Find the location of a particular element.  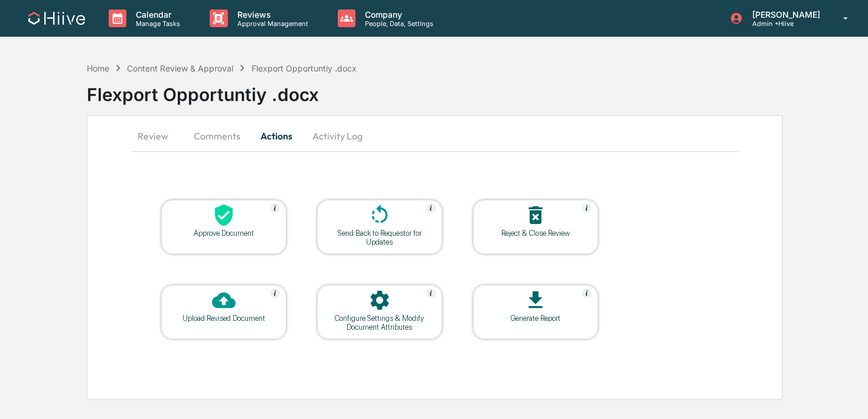

p: Calendar is located at coordinates (156, 14).